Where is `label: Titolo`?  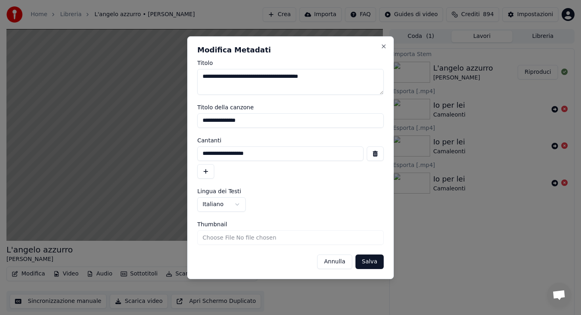 label: Titolo is located at coordinates (290, 63).